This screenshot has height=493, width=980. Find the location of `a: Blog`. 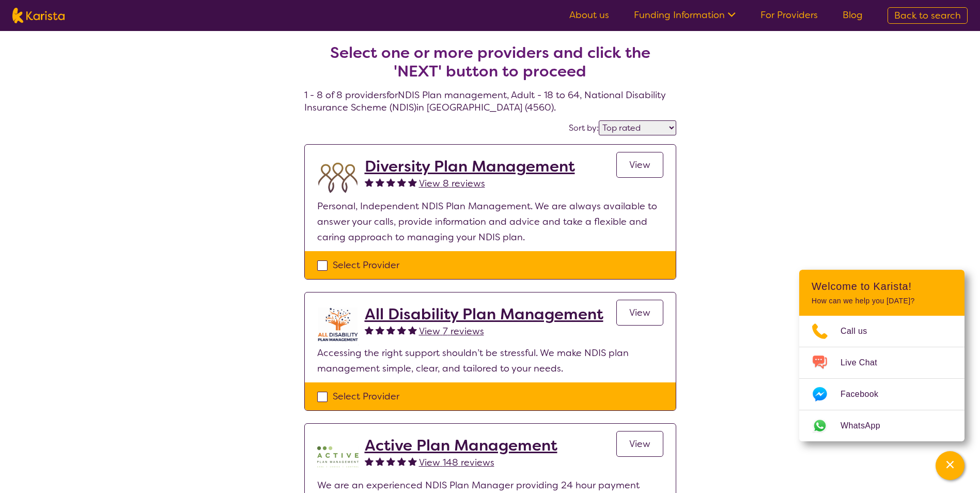

a: Blog is located at coordinates (852, 15).